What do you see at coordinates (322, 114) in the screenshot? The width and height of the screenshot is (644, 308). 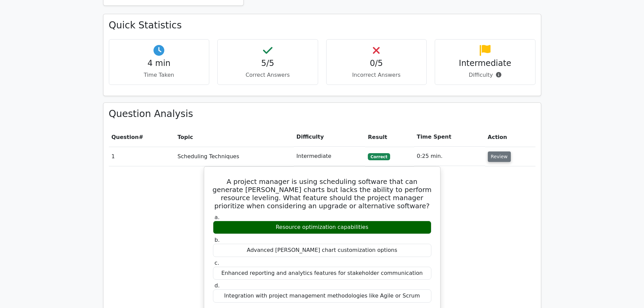 I see `h3: Question Analysis` at bounding box center [322, 114].